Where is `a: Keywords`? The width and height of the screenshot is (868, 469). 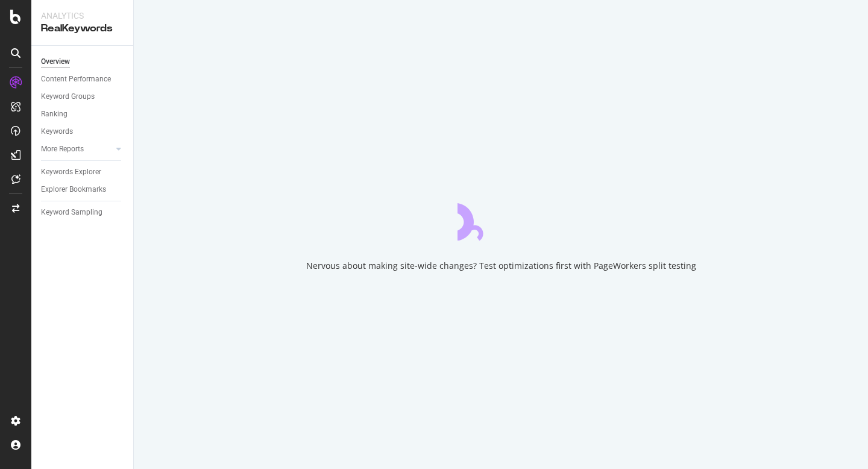
a: Keywords is located at coordinates (83, 131).